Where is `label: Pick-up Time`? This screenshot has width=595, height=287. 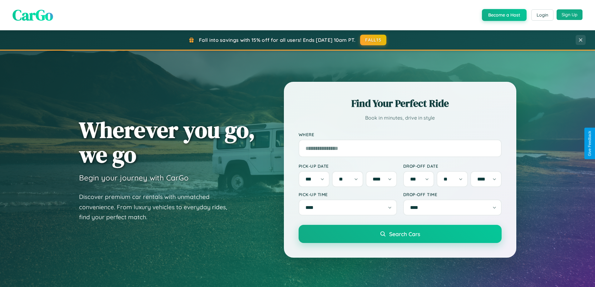 label: Pick-up Time is located at coordinates (348, 194).